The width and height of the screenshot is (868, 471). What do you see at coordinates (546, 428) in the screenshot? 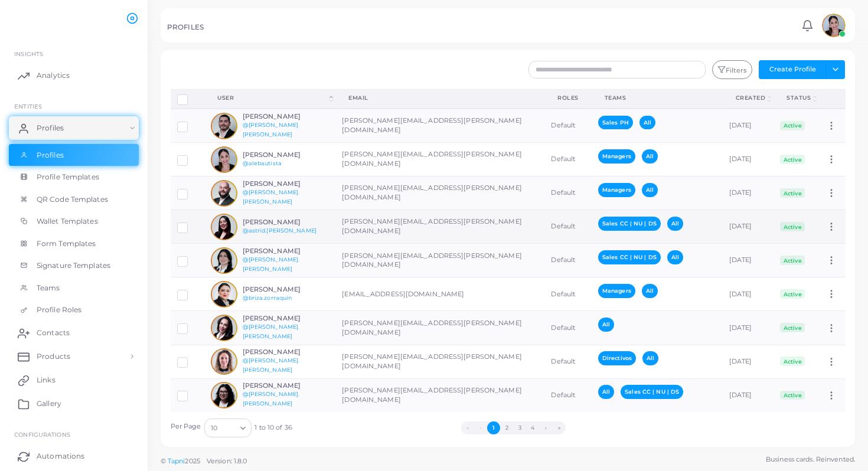
I see `button: Go to next page` at bounding box center [546, 428].